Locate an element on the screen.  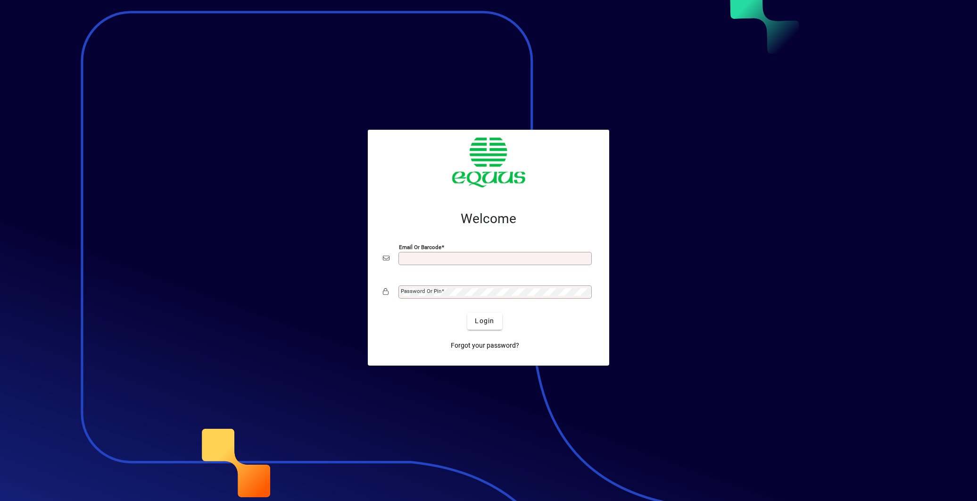
mat-label: Email or Barcode is located at coordinates (420, 247).